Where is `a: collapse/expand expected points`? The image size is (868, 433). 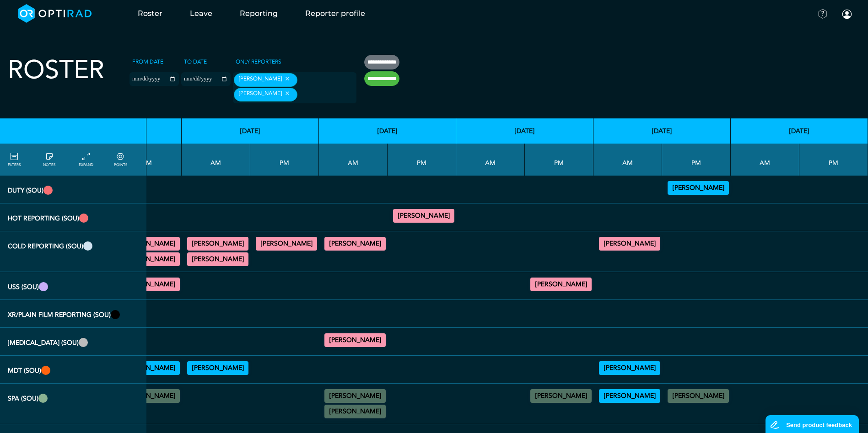 a: collapse/expand expected points is located at coordinates (121, 160).